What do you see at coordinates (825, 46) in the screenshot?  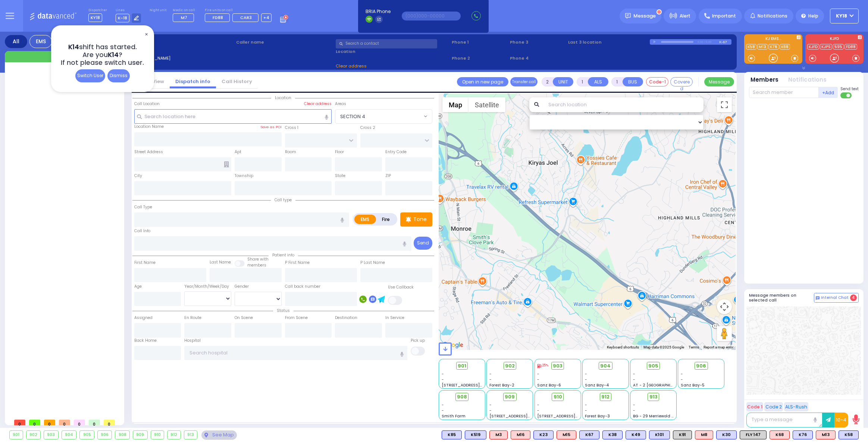 I see `a: KJPS` at bounding box center [825, 46].